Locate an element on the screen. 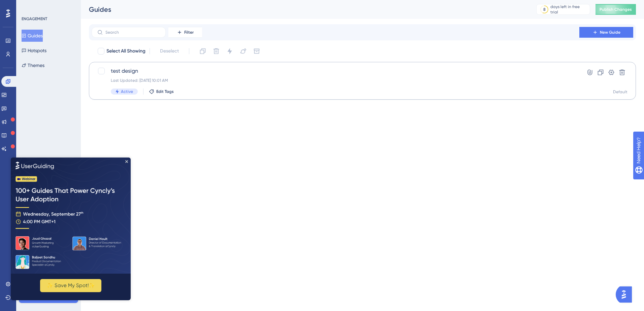 This screenshot has width=644, height=311. button: Hotspots is located at coordinates (34, 50).